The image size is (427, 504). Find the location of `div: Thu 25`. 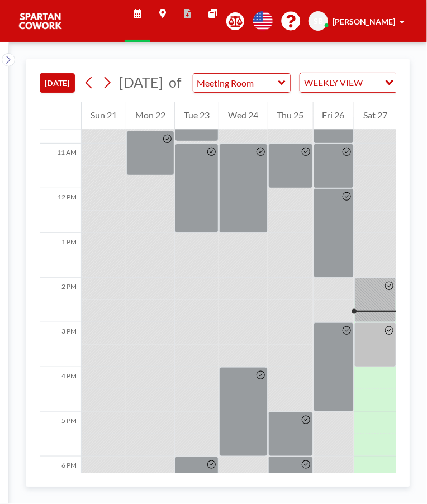

div: Thu 25 is located at coordinates (290, 116).